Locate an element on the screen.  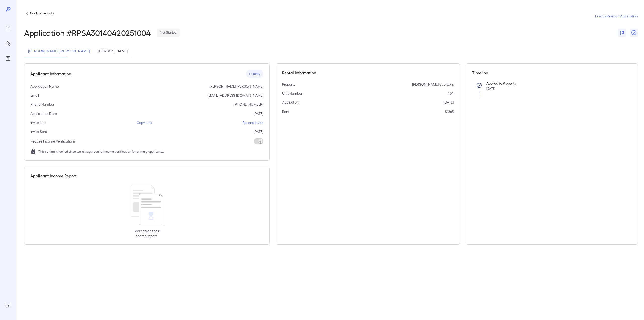
p: Email is located at coordinates (35, 96).